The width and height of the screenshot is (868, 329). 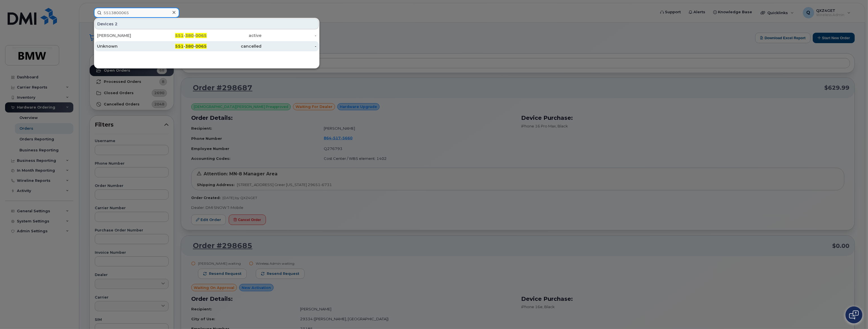 What do you see at coordinates (234, 46) in the screenshot?
I see `div: cancelled` at bounding box center [234, 46].